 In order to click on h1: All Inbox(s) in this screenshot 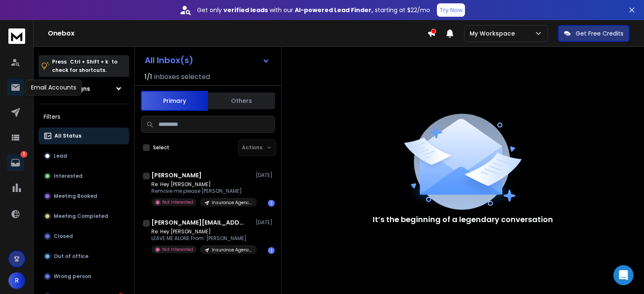, I will do `click(169, 60)`.